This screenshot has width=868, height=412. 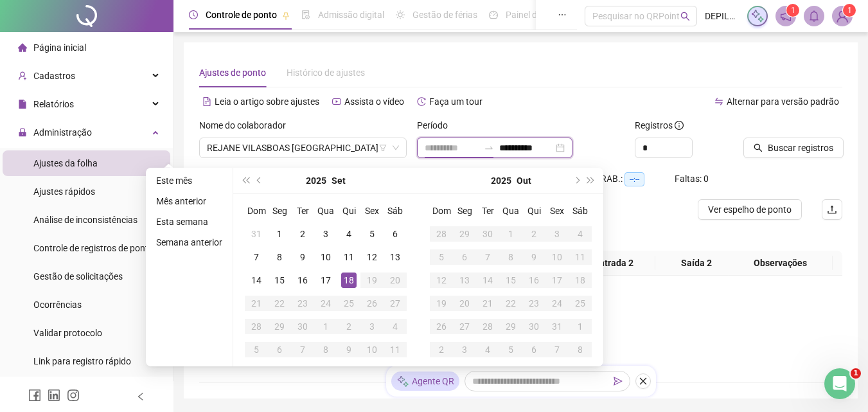 I want to click on span: left, so click(x=140, y=397).